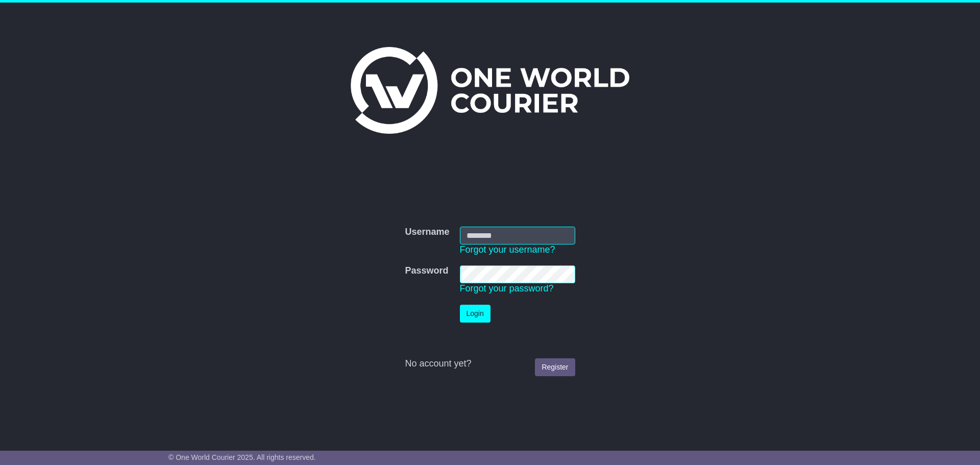 The height and width of the screenshot is (465, 980). Describe the element at coordinates (490, 363) in the screenshot. I see `div: No account yet?` at that location.